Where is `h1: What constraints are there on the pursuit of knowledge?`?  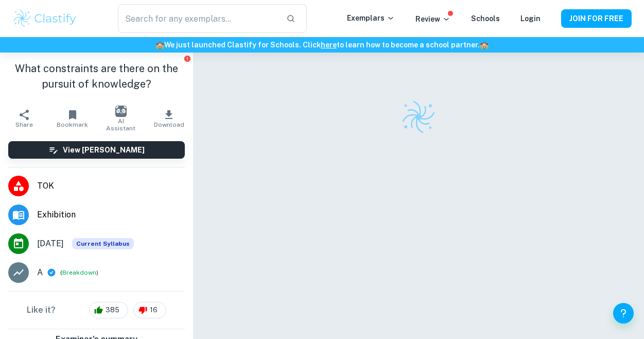
h1: What constraints are there on the pursuit of knowledge? is located at coordinates (96, 77).